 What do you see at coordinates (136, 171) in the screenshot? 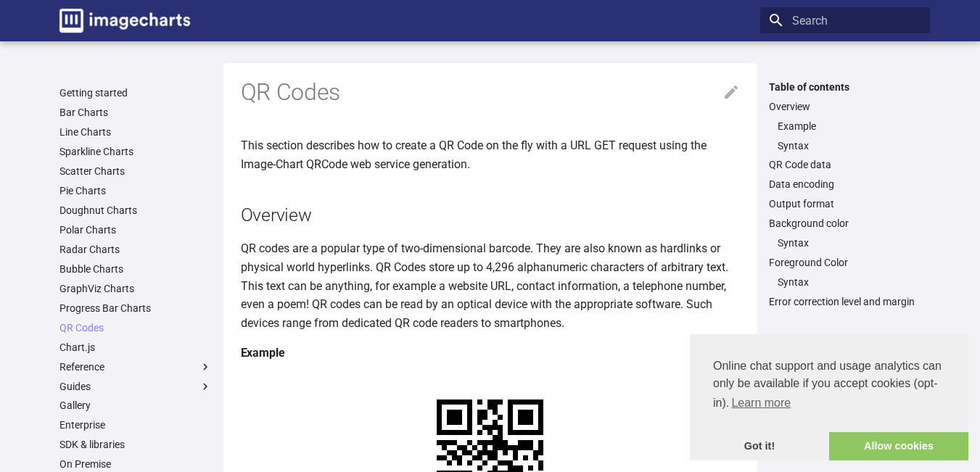
I see `a: Scatter Charts` at bounding box center [136, 171].